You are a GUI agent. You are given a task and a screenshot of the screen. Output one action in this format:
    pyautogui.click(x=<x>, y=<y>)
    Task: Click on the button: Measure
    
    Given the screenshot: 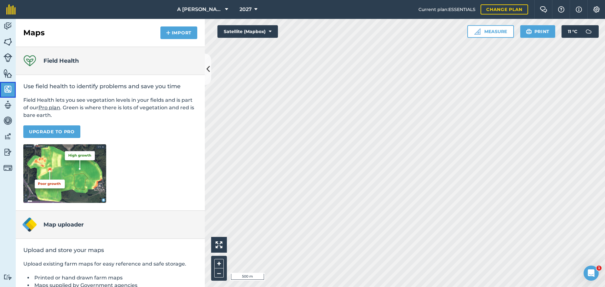 What is the action you would take?
    pyautogui.click(x=490, y=31)
    